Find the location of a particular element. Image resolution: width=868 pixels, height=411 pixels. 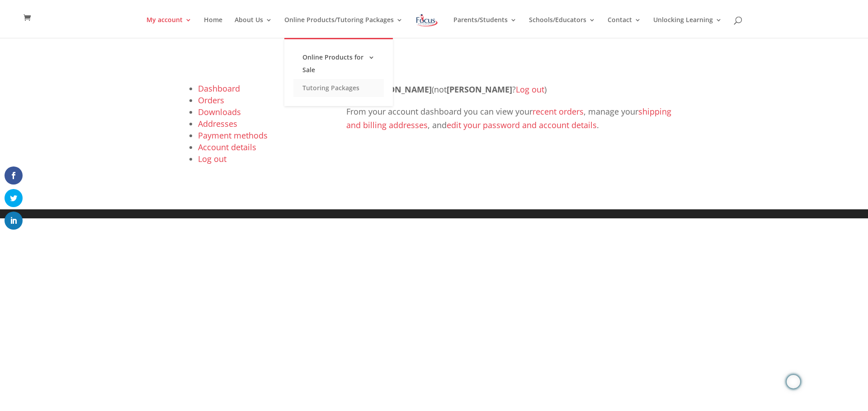

a: Online Products for Sale is located at coordinates (338, 64).